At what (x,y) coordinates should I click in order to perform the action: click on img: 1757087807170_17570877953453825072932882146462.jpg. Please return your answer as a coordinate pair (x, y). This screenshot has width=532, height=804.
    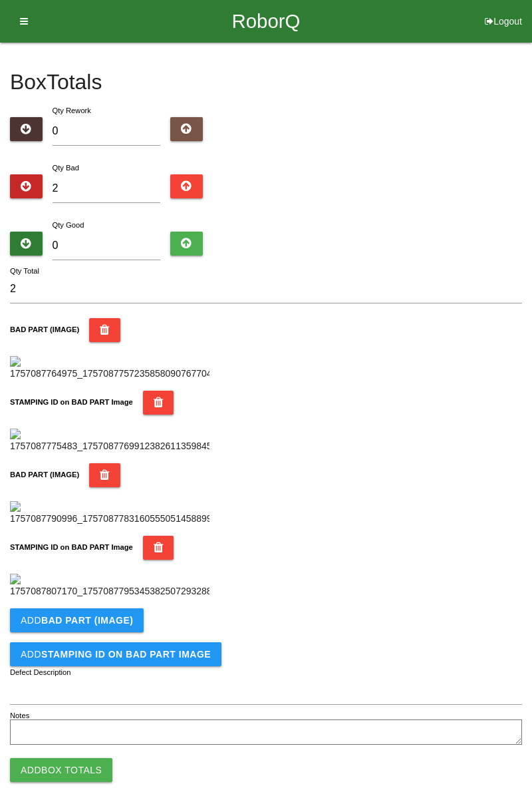
    Looking at the image, I should click on (110, 586).